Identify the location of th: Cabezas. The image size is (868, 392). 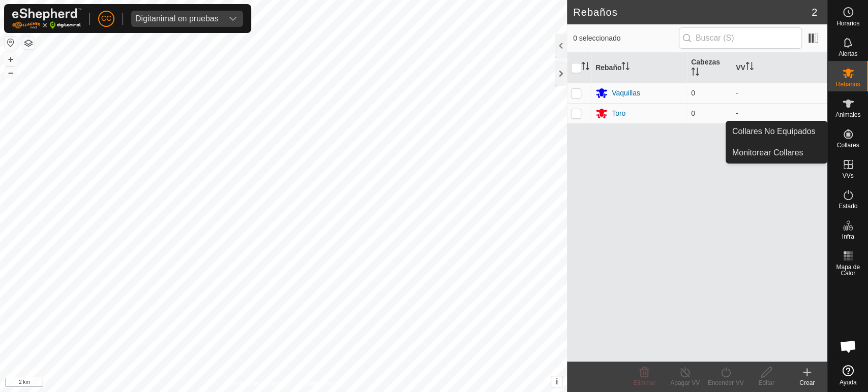
(709, 68).